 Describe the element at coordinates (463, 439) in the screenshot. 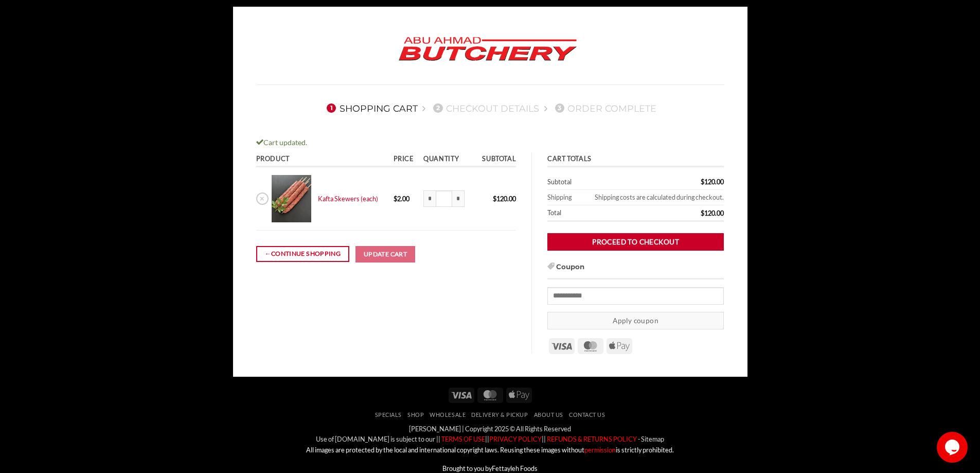

I see `a: TERMS OF USE` at that location.